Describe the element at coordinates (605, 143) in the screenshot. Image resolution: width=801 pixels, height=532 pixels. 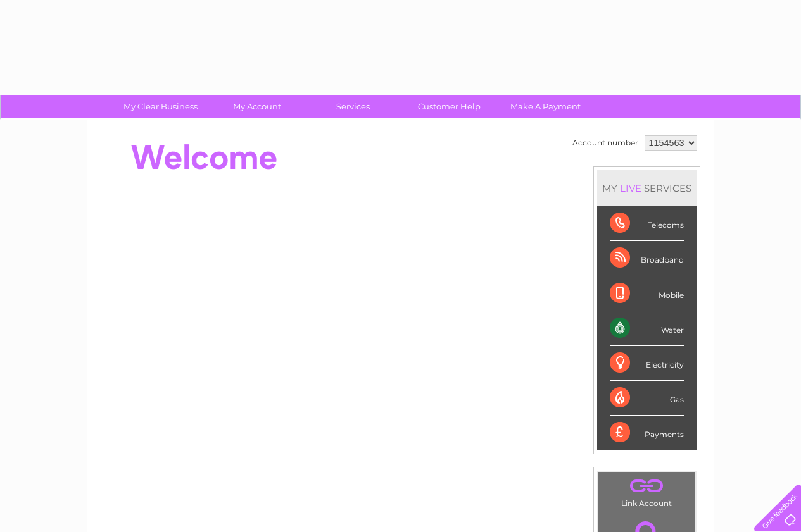
I see `td: Account number` at that location.